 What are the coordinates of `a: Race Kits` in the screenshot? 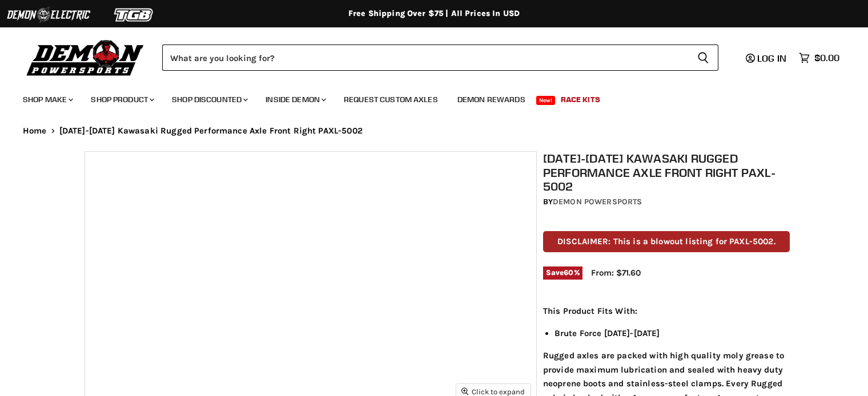 It's located at (580, 100).